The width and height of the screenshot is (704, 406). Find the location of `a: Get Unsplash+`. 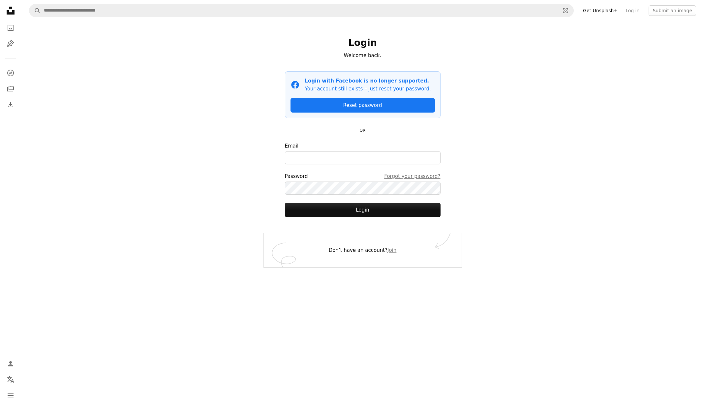

a: Get Unsplash+ is located at coordinates (600, 11).